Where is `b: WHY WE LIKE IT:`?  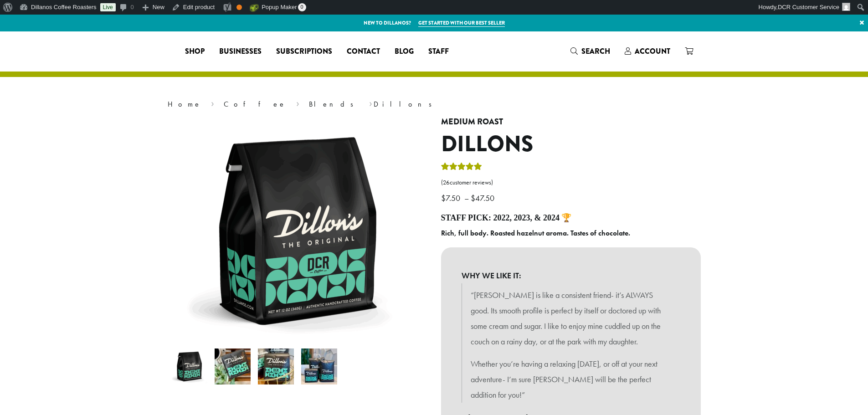
b: WHY WE LIKE IT: is located at coordinates (571, 275).